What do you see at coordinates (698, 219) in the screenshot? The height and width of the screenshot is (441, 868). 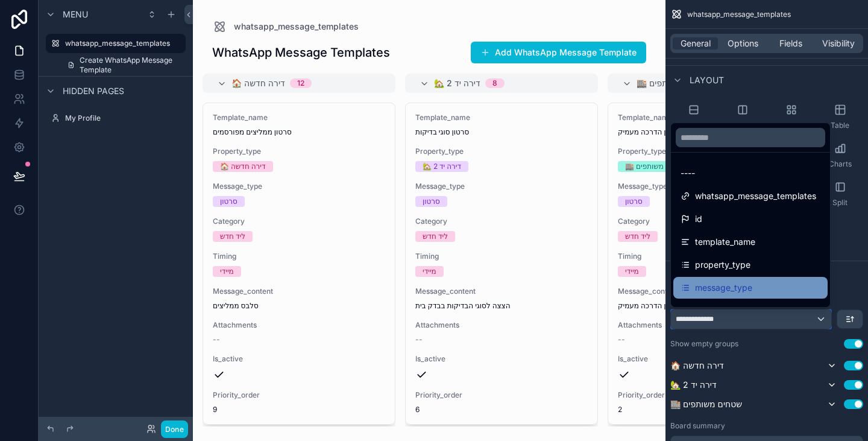 I see `span: id` at bounding box center [698, 219].